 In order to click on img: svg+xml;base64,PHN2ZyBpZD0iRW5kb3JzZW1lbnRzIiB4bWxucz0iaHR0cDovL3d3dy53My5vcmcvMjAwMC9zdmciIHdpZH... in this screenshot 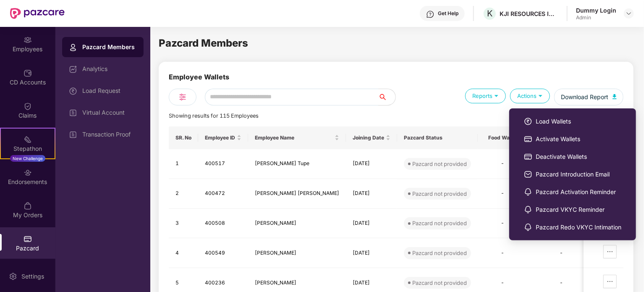, I will do `click(28, 172)`.